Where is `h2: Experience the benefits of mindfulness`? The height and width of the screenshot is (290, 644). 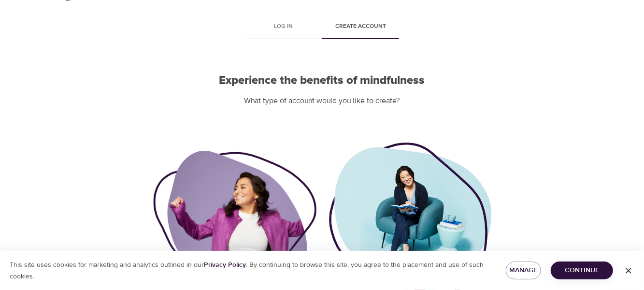
h2: Experience the benefits of mindfulness is located at coordinates (322, 80).